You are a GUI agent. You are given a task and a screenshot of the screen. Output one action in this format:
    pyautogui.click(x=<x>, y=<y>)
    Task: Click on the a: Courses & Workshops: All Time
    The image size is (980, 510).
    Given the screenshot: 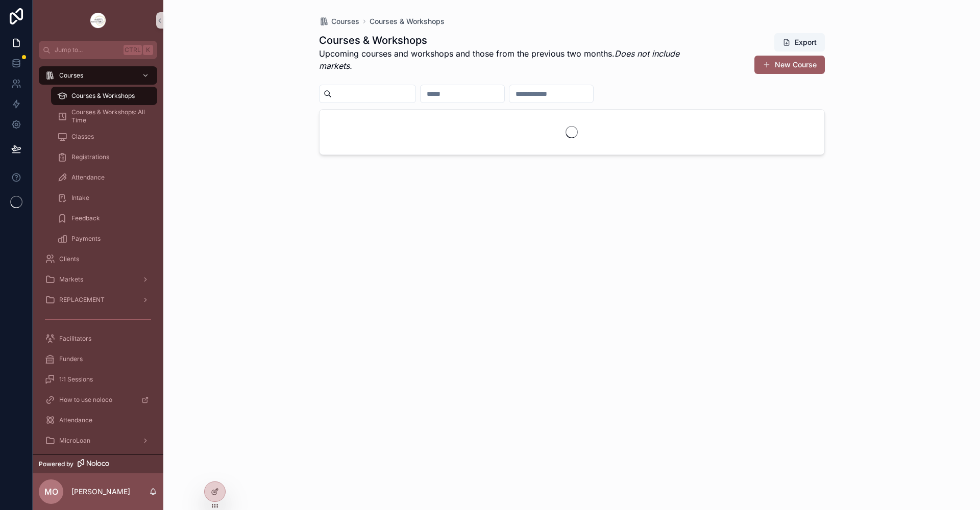 What is the action you would take?
    pyautogui.click(x=104, y=116)
    